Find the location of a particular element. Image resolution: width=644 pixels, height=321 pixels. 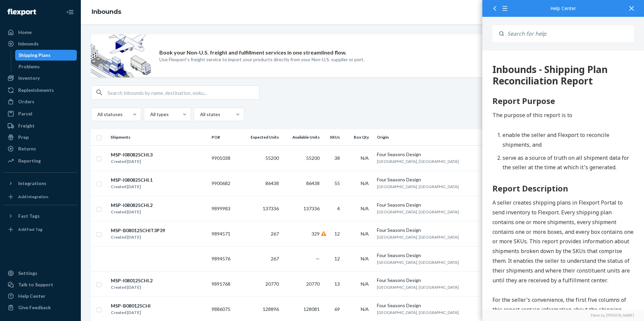

a: Prep is located at coordinates (40, 137).